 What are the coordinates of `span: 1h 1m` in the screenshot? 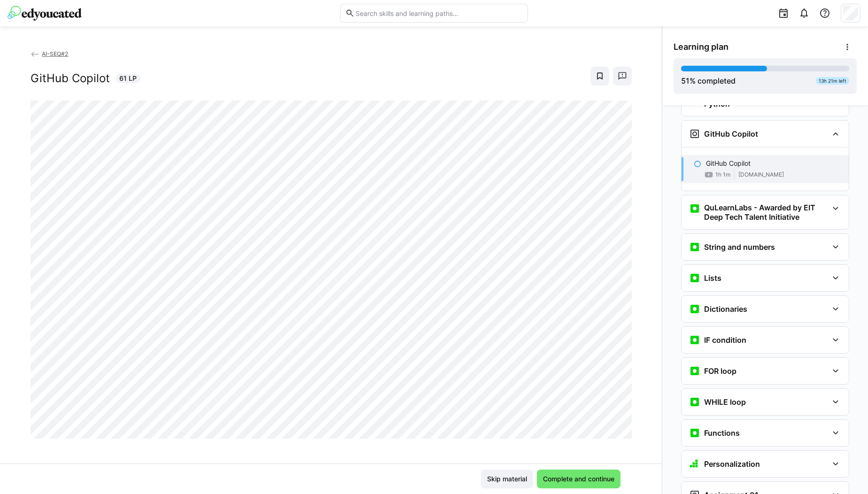 It's located at (723, 175).